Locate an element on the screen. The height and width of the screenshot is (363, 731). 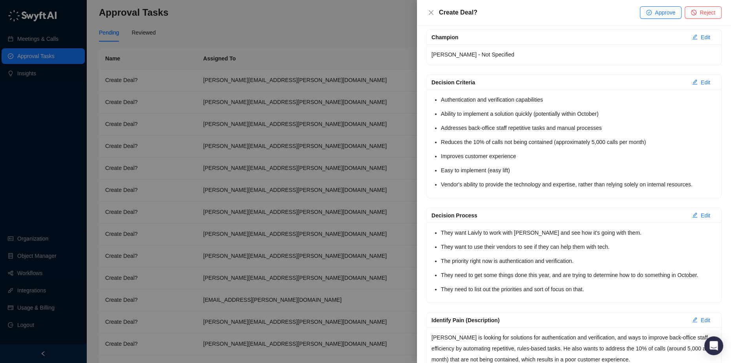
li: They need to list out the priorities and sort of focus on that. is located at coordinates (579, 289).